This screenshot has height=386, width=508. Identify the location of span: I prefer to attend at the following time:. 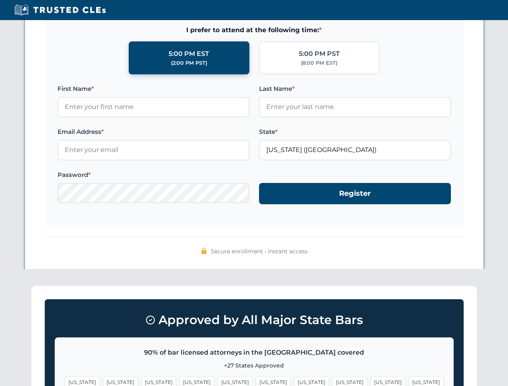
(254, 30).